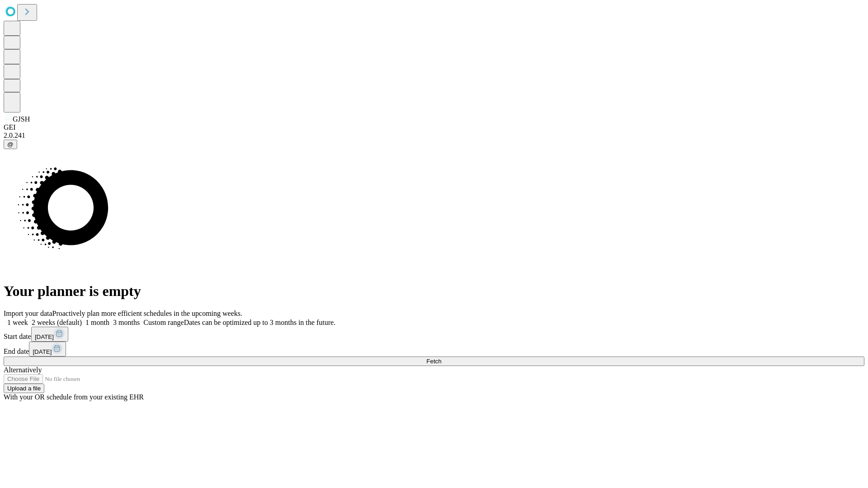  I want to click on span: With your OR schedule from your existing EHR, so click(74, 396).